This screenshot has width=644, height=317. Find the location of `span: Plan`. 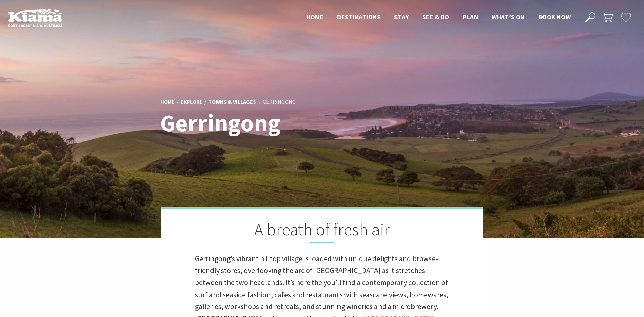

span: Plan is located at coordinates (471, 17).